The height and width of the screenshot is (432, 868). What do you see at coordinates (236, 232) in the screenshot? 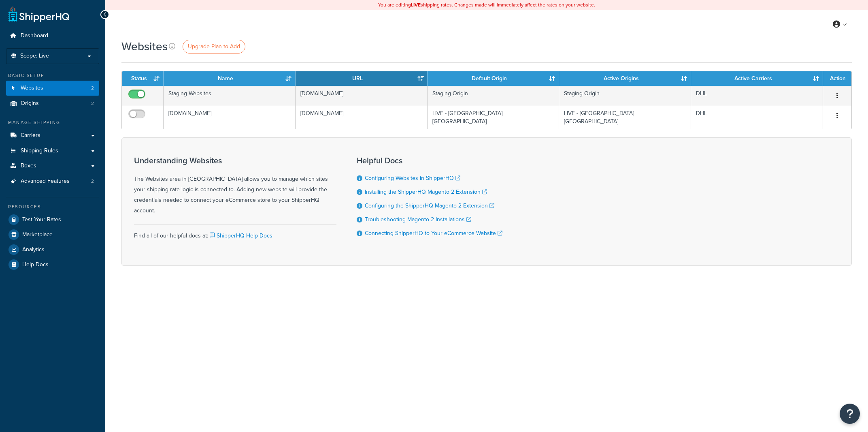
I see `div: Find all of our helpful docs at:` at bounding box center [236, 232].